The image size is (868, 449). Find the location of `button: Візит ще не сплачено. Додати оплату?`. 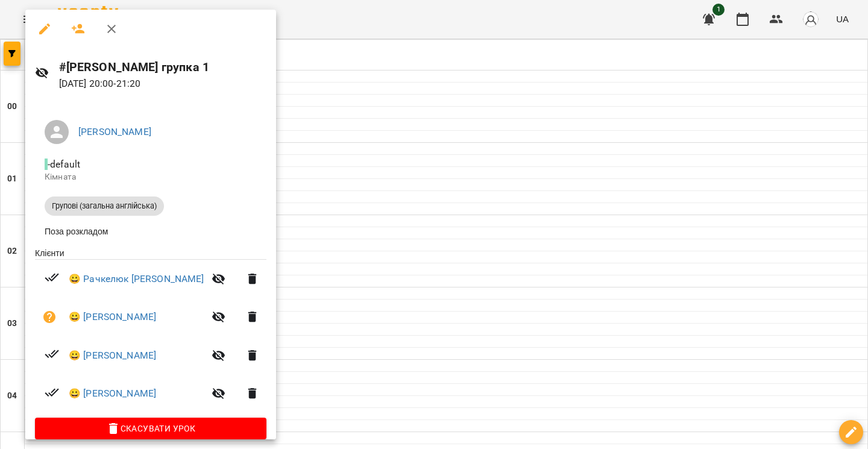

button: Візит ще не сплачено. Додати оплату? is located at coordinates (50, 317).